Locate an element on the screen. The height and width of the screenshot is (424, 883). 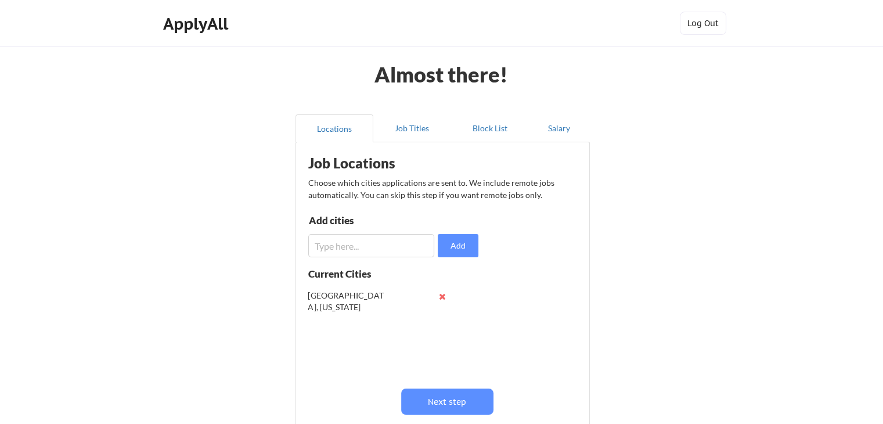
input: Type here... is located at coordinates (371, 246).